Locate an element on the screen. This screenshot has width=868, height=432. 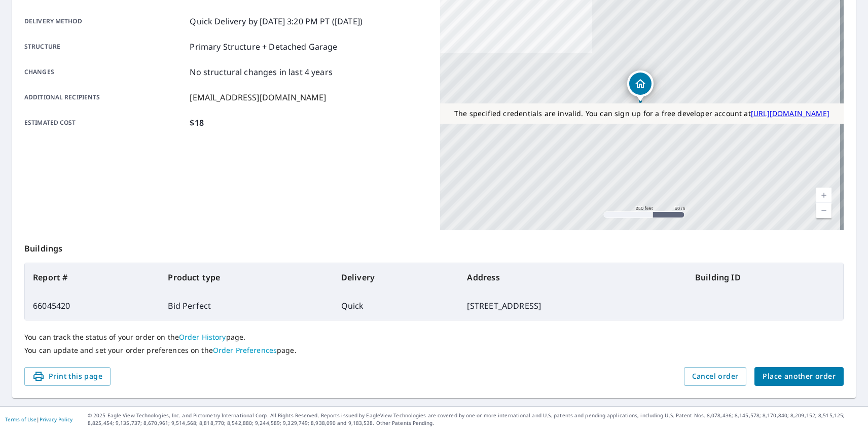
a: Terms of Use is located at coordinates (21, 420).